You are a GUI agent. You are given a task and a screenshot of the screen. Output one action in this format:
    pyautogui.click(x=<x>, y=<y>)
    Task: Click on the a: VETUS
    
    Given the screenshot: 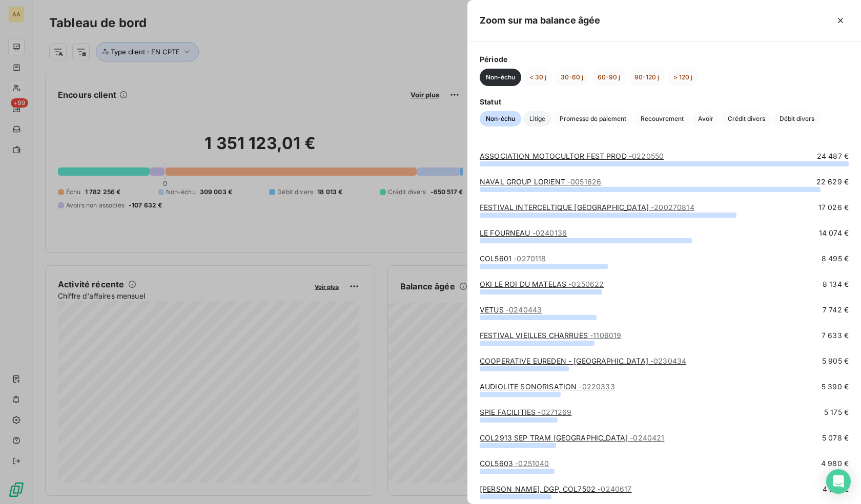 What is the action you would take?
    pyautogui.click(x=510, y=309)
    